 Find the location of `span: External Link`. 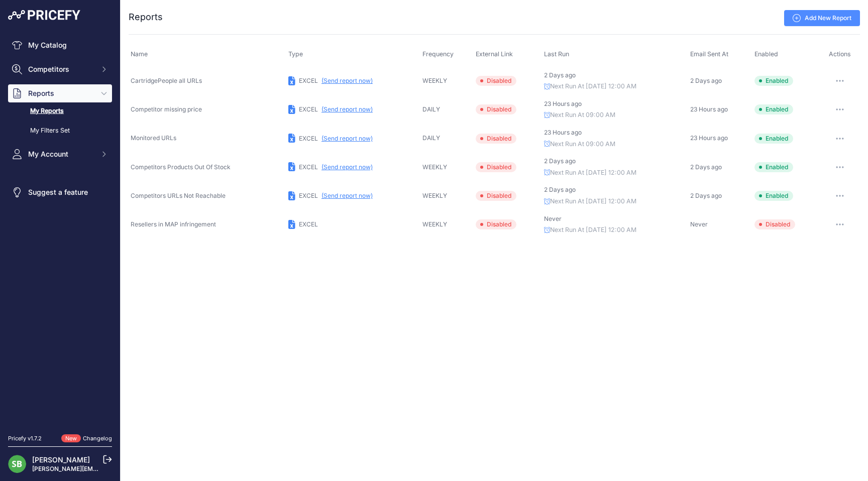

span: External Link is located at coordinates (494, 54).